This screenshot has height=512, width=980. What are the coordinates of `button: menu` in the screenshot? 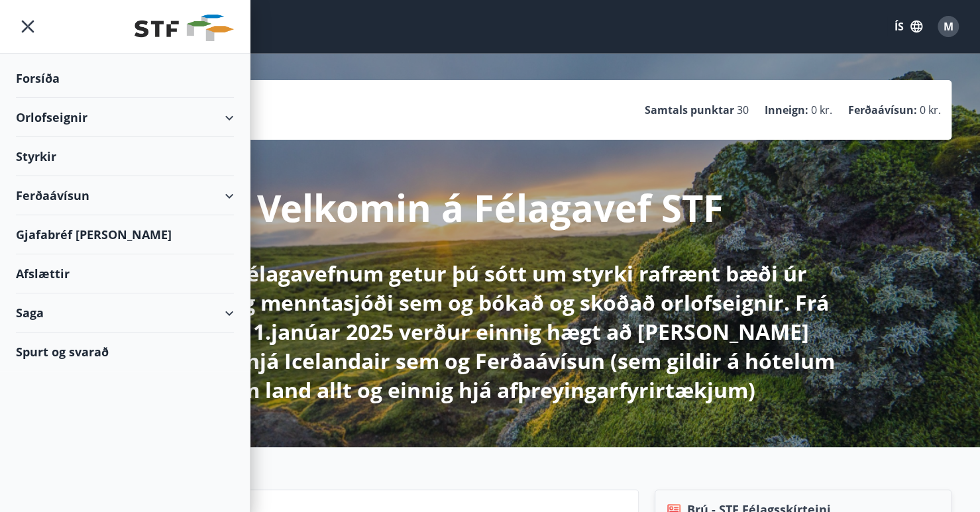 It's located at (28, 26).